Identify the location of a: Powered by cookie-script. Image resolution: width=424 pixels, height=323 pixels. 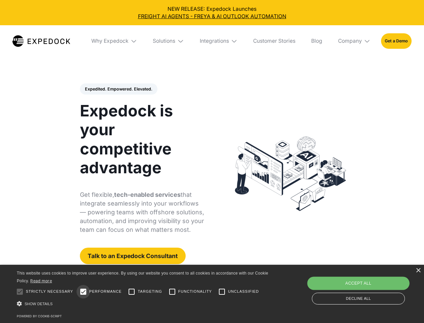
(39, 316).